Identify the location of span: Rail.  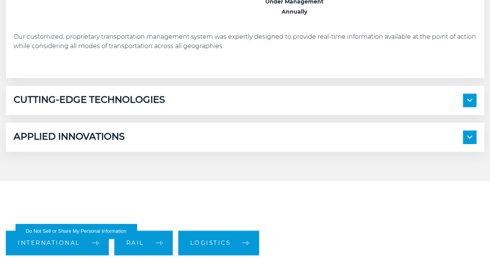
(135, 242).